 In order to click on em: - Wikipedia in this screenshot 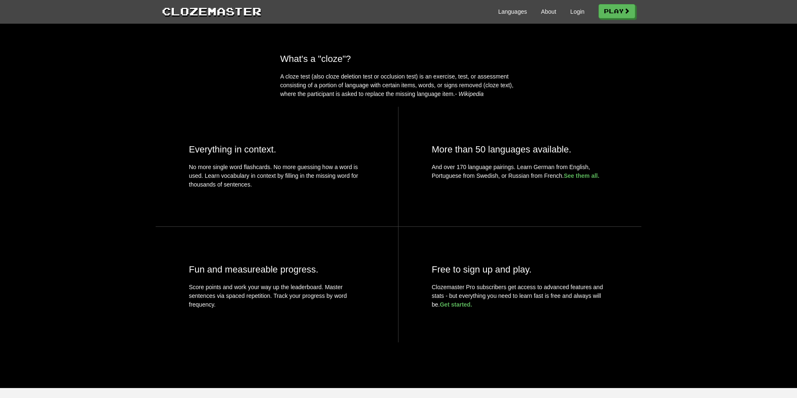, I will do `click(469, 94)`.